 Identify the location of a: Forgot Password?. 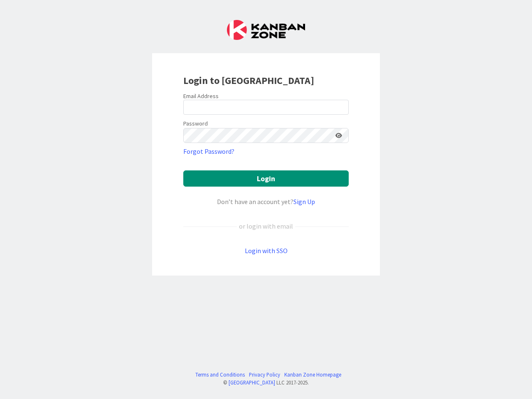
(209, 151).